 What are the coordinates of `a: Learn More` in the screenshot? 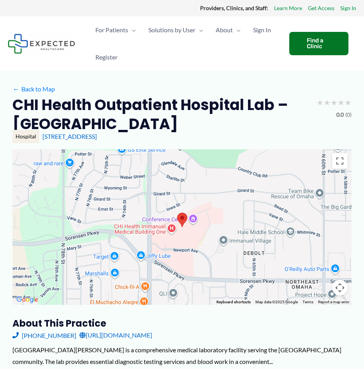 It's located at (288, 8).